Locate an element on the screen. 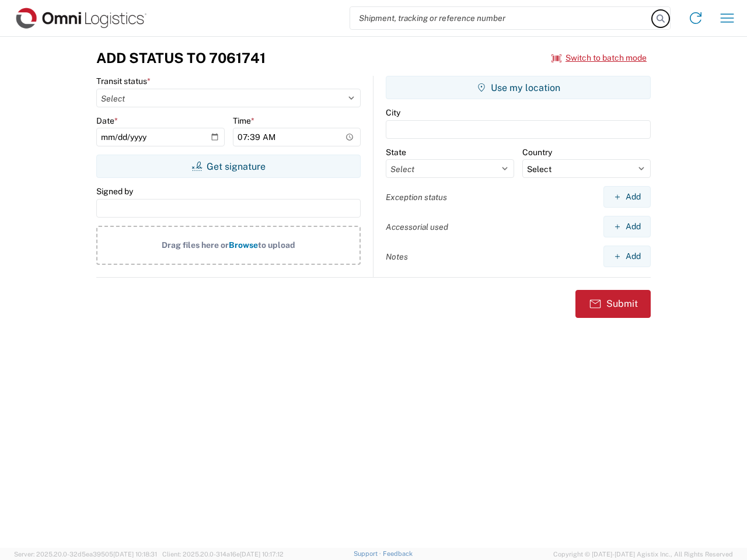 Image resolution: width=747 pixels, height=560 pixels. button: Submit is located at coordinates (613, 304).